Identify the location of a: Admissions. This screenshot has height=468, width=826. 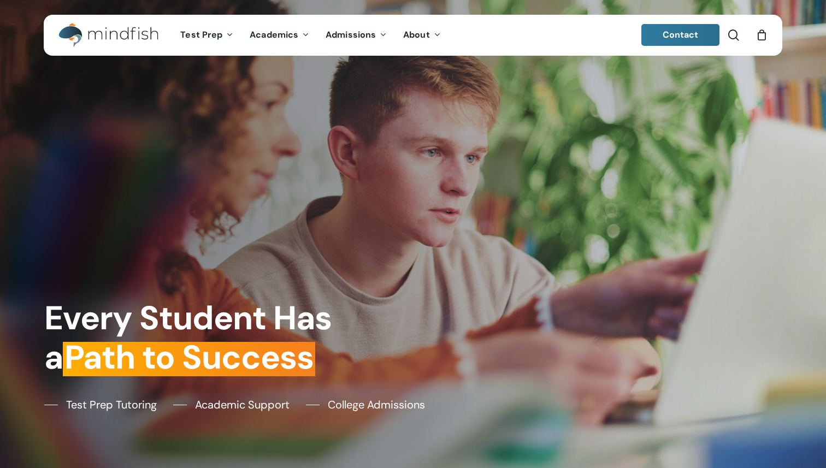
(356, 35).